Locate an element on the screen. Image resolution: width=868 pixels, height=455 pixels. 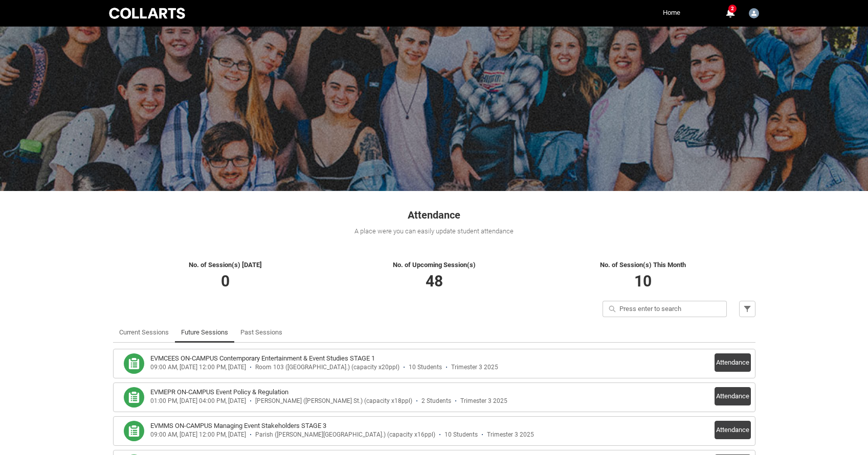
a: Past Sessions is located at coordinates (262, 333).